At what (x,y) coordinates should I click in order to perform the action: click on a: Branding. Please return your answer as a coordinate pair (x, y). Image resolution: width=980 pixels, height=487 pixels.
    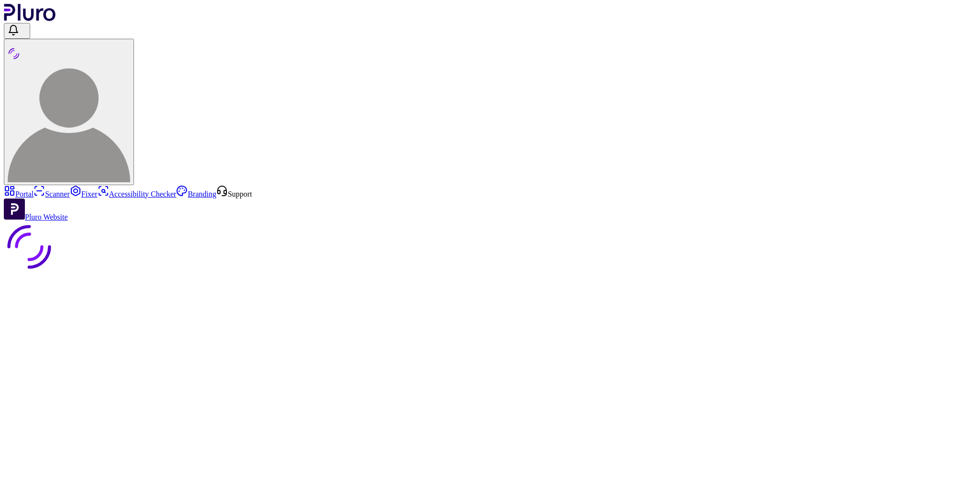
    Looking at the image, I should click on (196, 193).